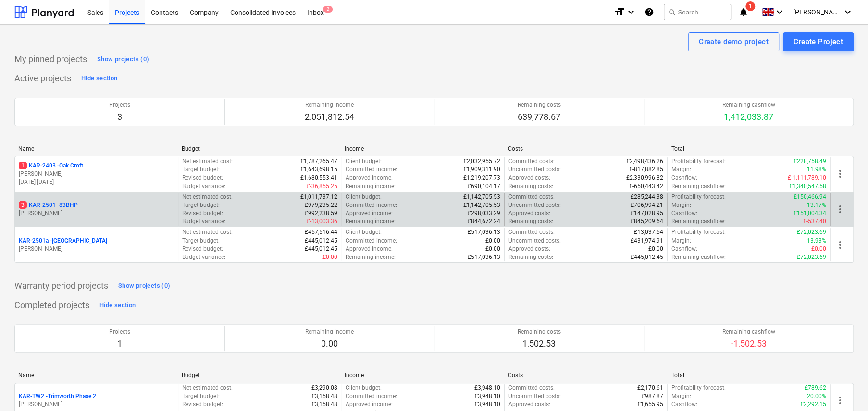 This screenshot has height=411, width=868. I want to click on p: £2,170.61, so click(650, 388).